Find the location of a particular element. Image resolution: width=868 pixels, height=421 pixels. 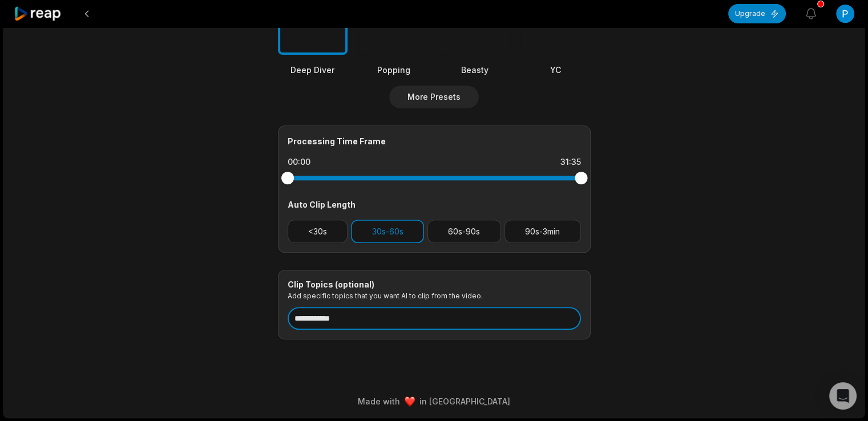

div: Auto Clip Length is located at coordinates (434, 204).